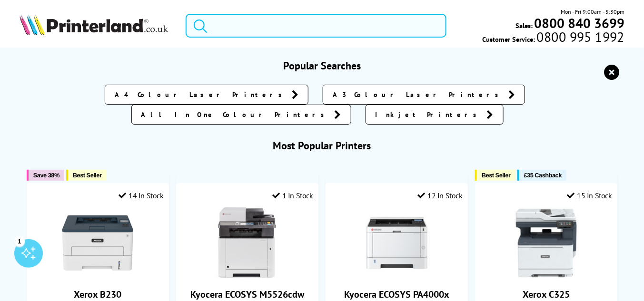 The height and width of the screenshot is (301, 644). I want to click on img: Printerland Logo, so click(94, 25).